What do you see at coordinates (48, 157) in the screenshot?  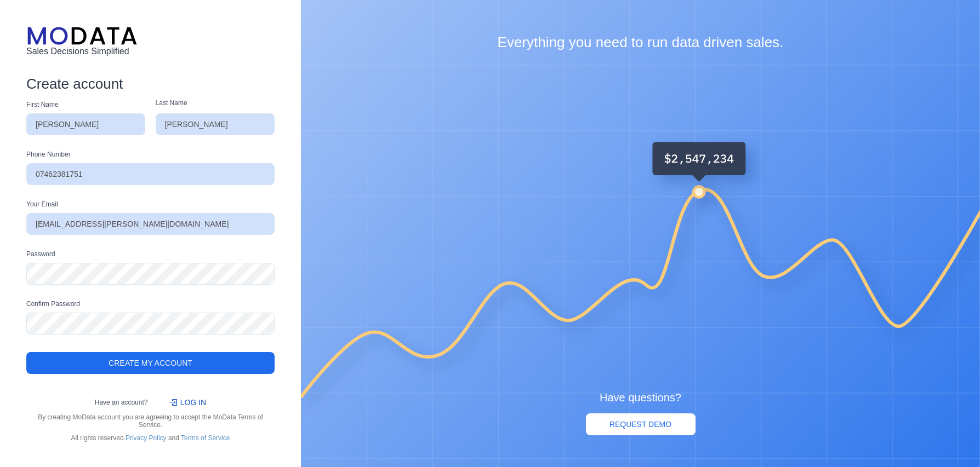 I see `label: Phone Number` at bounding box center [48, 157].